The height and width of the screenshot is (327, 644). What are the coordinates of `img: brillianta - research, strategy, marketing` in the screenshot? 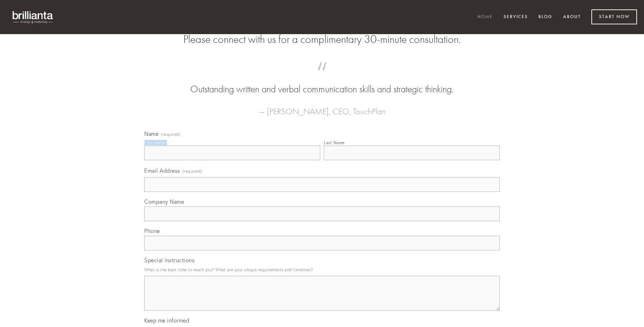 It's located at (33, 17).